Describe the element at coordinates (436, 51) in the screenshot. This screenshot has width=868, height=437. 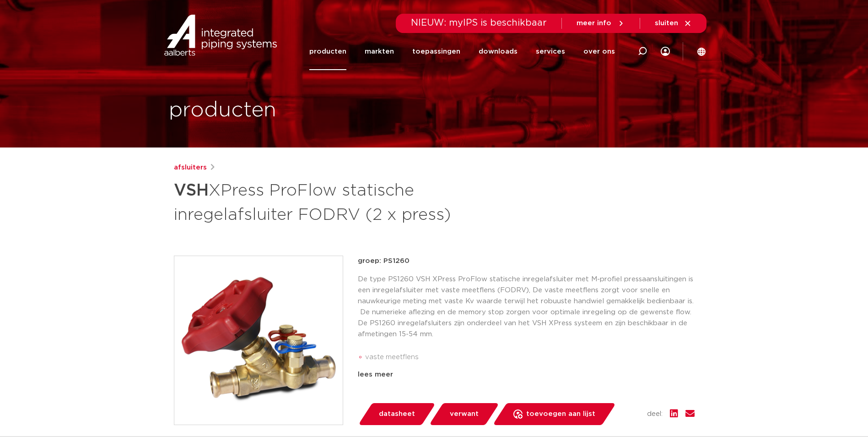
I see `a: toepassingen` at that location.